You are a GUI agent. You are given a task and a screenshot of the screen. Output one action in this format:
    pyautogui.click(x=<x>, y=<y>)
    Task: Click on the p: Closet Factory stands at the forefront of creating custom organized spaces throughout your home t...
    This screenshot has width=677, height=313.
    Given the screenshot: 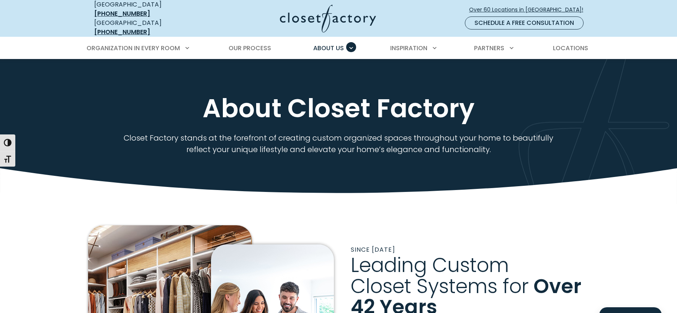 What is the action you would take?
    pyautogui.click(x=339, y=144)
    